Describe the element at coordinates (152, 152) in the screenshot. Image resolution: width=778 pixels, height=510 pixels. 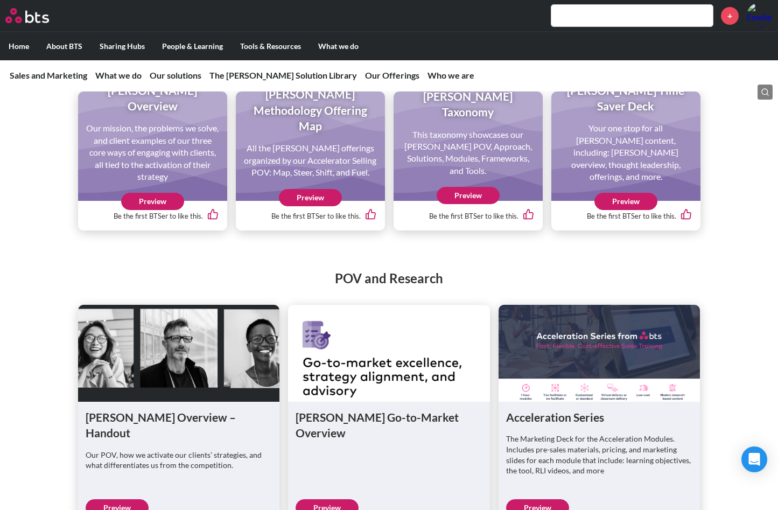
I see `p: Our mission, the problems we solve, and client examples of our three core ways of engaging with c...` at that location.